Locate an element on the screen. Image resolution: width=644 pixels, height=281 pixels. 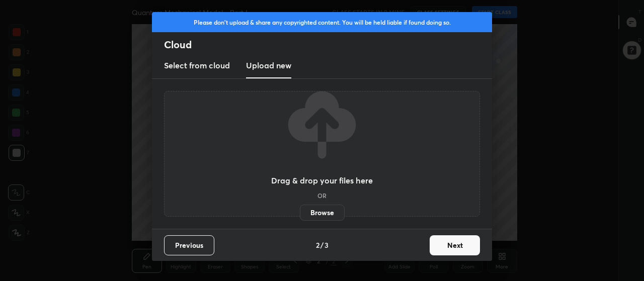
h2: Cloud is located at coordinates (328, 45).